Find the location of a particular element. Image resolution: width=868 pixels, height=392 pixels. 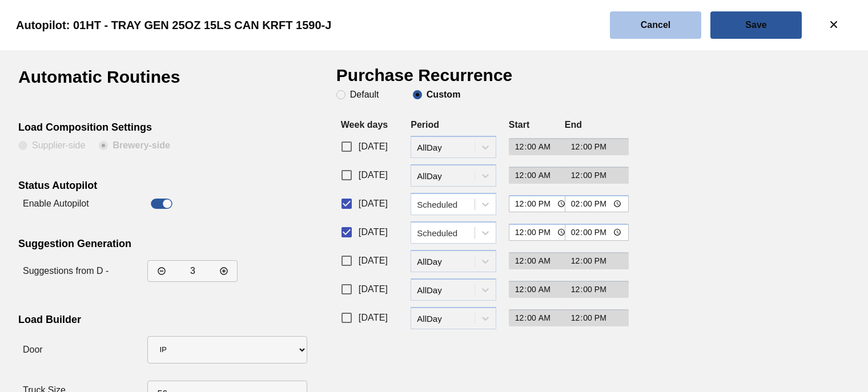

label: Suggestions from D - is located at coordinates (66, 270).